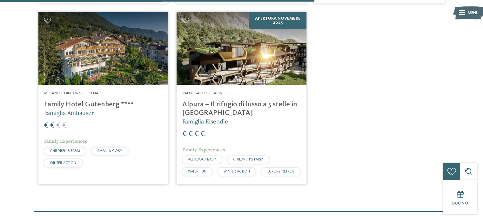 The image size is (483, 220). Describe the element at coordinates (280, 172) in the screenshot. I see `span: LUXURY RETREAT` at that location.